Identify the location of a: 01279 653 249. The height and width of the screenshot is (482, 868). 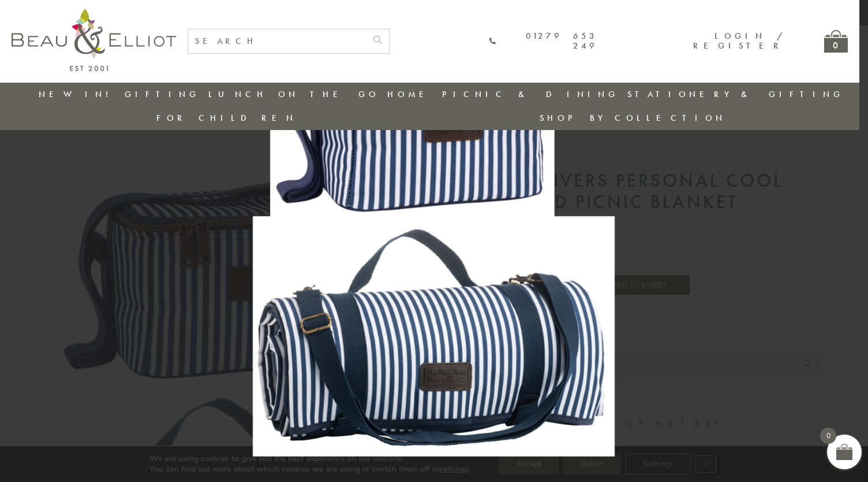
(543, 41).